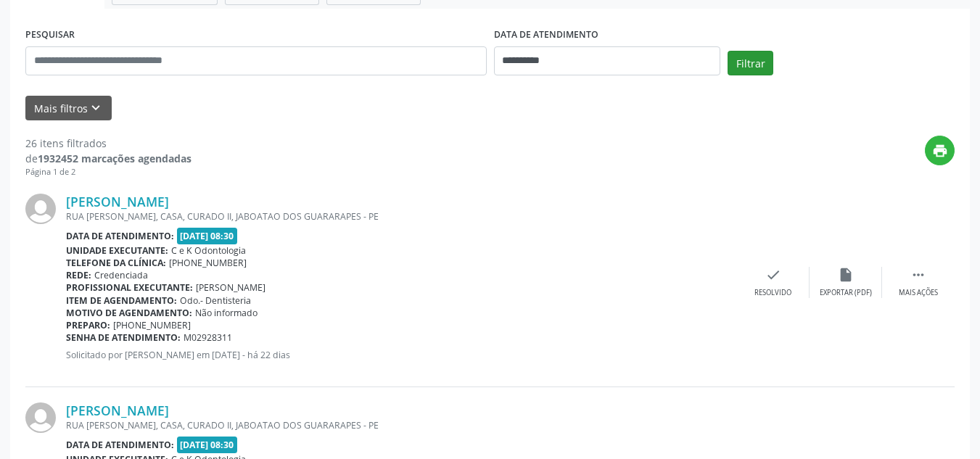  I want to click on div: 26 itens filtrados, so click(108, 143).